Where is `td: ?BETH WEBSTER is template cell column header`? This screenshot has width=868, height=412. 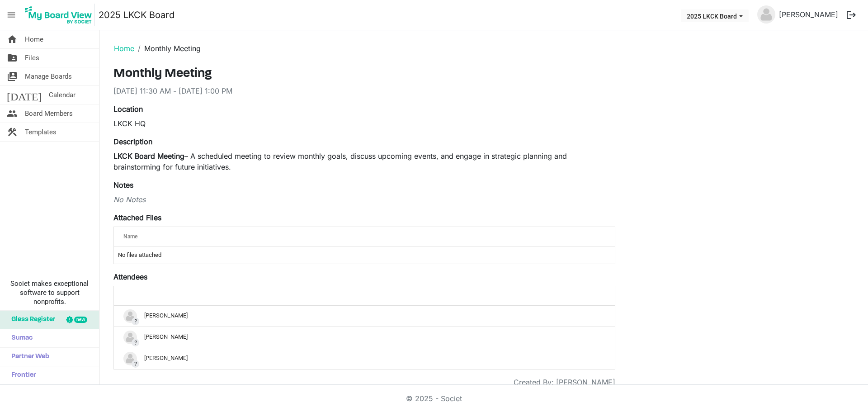
td: ?BETH WEBSTER is template cell column header is located at coordinates (364, 316).